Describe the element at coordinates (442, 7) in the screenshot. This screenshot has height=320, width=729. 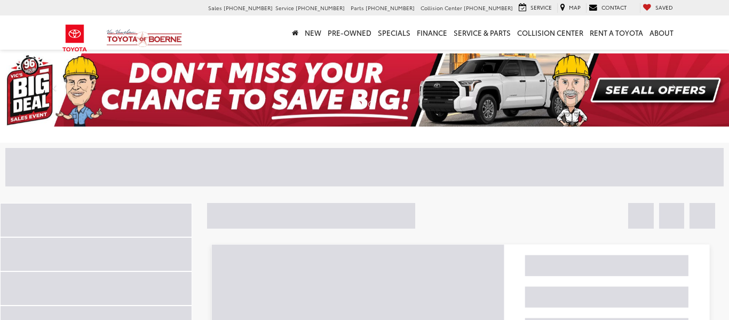
I see `span: Collision Center` at that location.